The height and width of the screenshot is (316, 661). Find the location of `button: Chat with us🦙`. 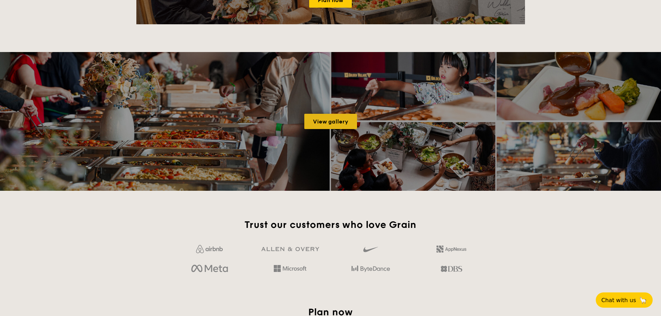

button: Chat with us🦙 is located at coordinates (624, 300).